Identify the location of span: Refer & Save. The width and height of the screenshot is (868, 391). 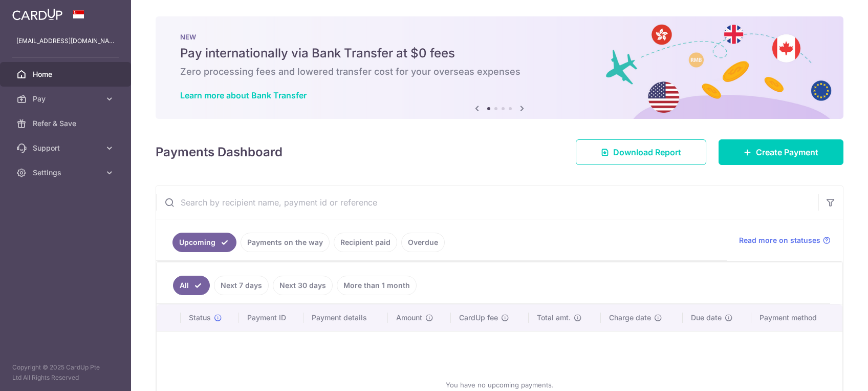
(67, 123).